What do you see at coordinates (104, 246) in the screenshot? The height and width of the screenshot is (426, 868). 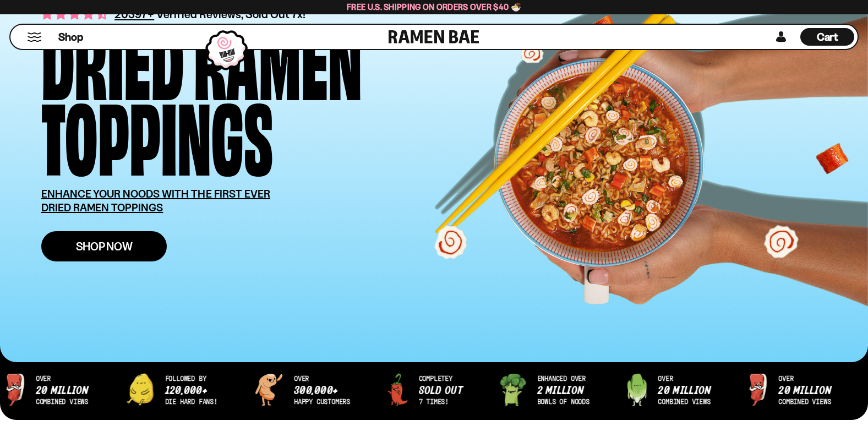 I see `a: Shop Now` at bounding box center [104, 246].